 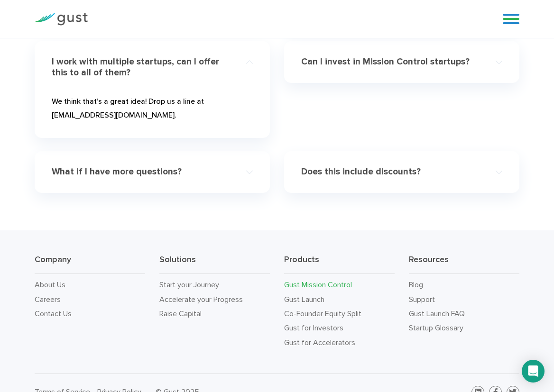 What do you see at coordinates (304, 299) in the screenshot?
I see `a: Gust Launch` at bounding box center [304, 299].